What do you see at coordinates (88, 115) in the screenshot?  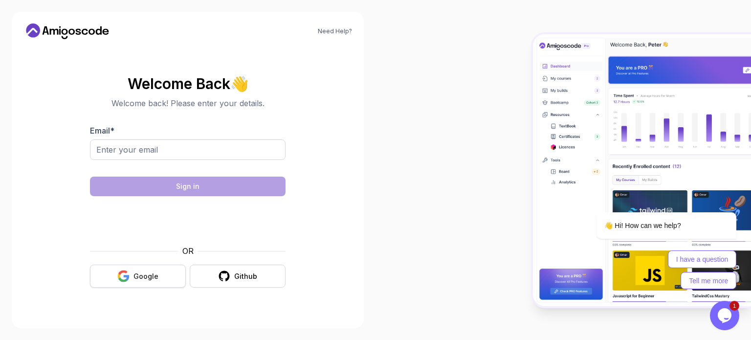 I see `div: 👋 Hi! How can we help?I have a questionTell me more` at bounding box center [88, 115].